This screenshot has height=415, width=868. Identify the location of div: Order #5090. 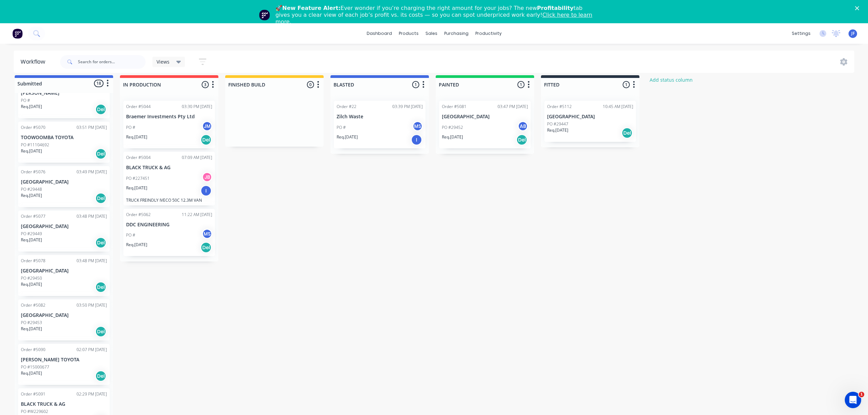
(33, 350).